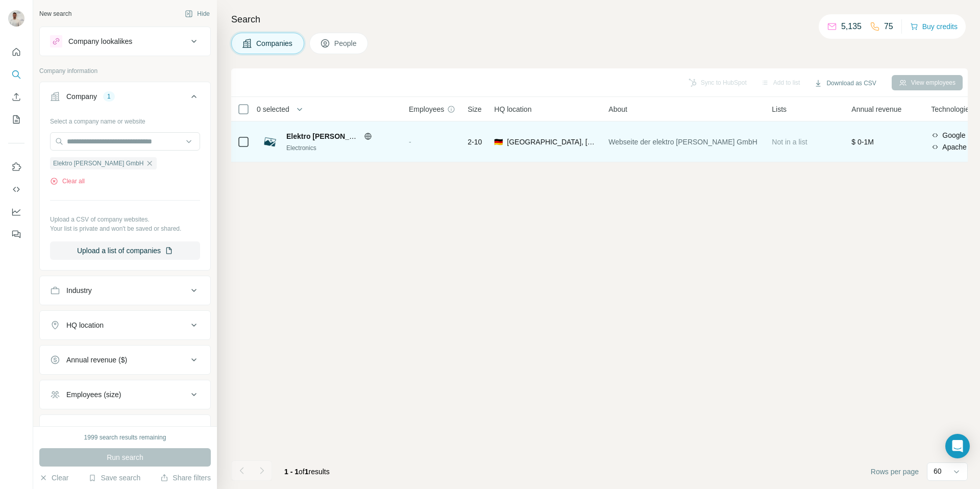  Describe the element at coordinates (851, 27) in the screenshot. I see `p: 5,135` at that location.